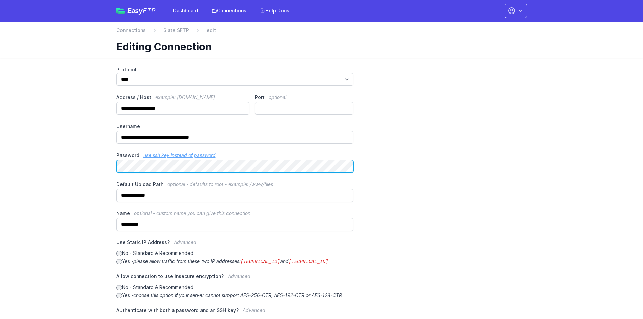  What do you see at coordinates (278, 97) in the screenshot?
I see `span: optional` at bounding box center [278, 97].